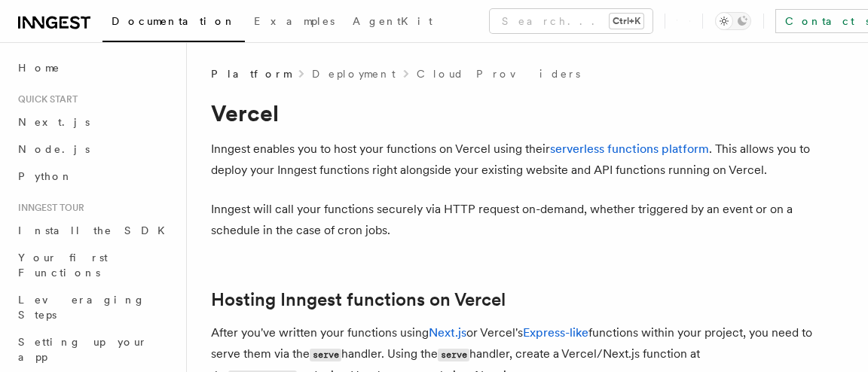 The image size is (868, 372). Describe the element at coordinates (498, 73) in the screenshot. I see `a: Cloud Providers` at that location.